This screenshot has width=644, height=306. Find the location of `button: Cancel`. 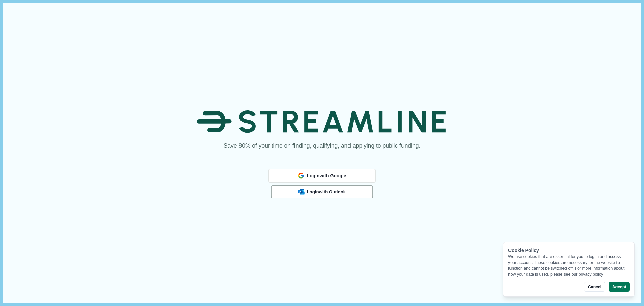

button: Cancel is located at coordinates (594, 287).